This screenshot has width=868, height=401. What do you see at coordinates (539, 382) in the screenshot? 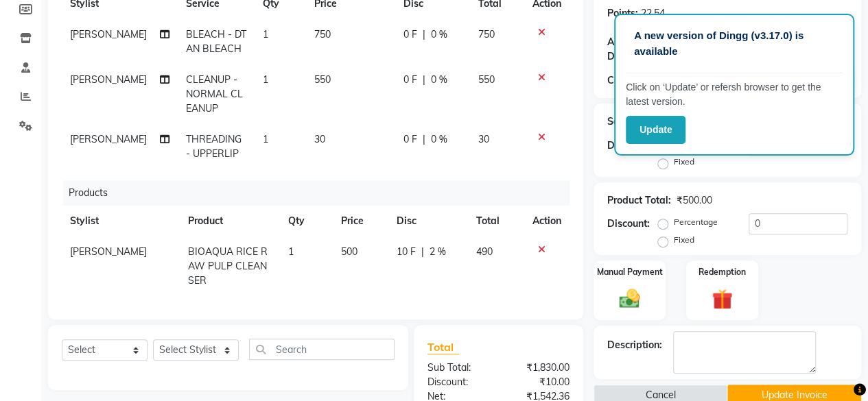
I see `div: ₹10.00` at bounding box center [539, 382].